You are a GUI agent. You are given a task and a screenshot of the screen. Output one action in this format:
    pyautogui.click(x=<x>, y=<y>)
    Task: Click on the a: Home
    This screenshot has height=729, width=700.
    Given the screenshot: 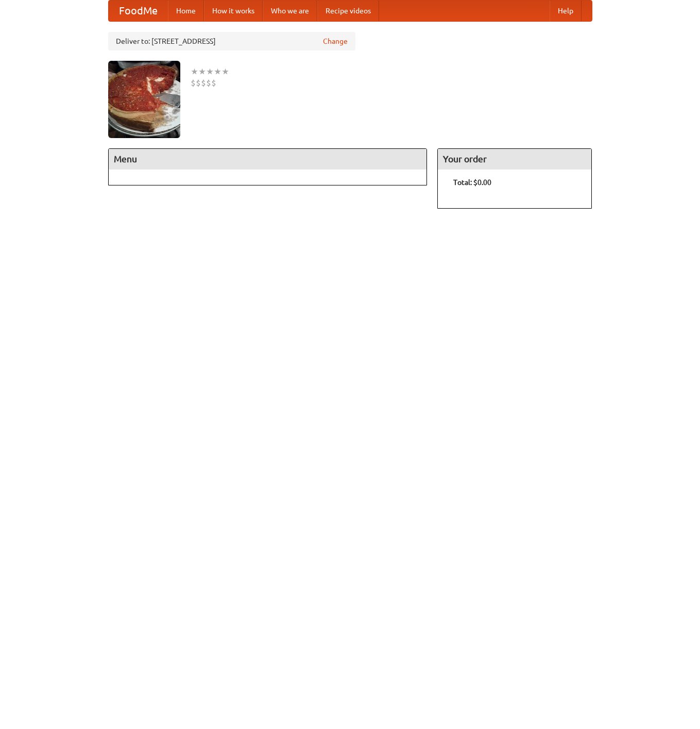 What is the action you would take?
    pyautogui.click(x=186, y=11)
    